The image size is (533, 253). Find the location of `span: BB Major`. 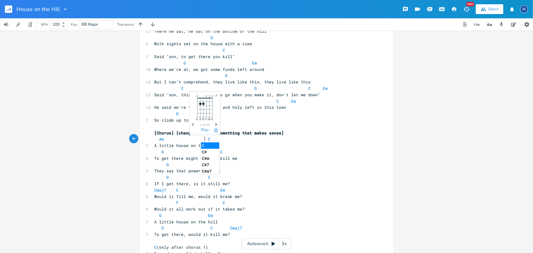

span: BB Major is located at coordinates (90, 24).